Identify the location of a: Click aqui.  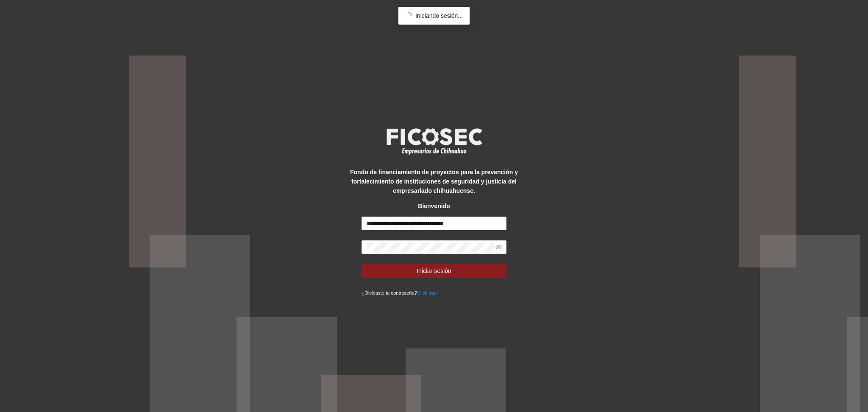
(427, 293).